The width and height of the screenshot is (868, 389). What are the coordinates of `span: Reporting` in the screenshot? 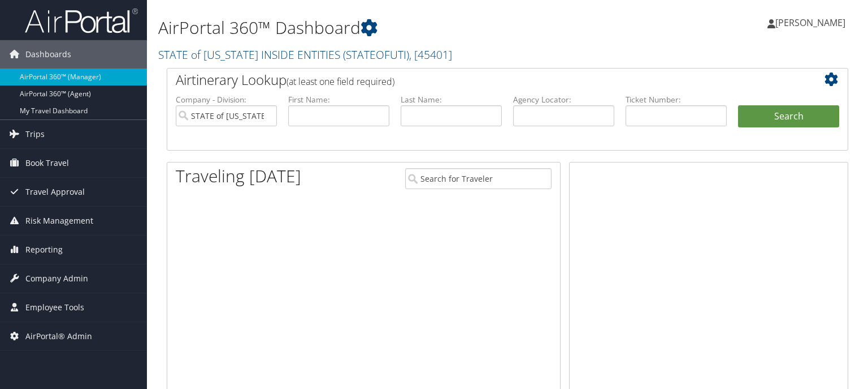 It's located at (44, 249).